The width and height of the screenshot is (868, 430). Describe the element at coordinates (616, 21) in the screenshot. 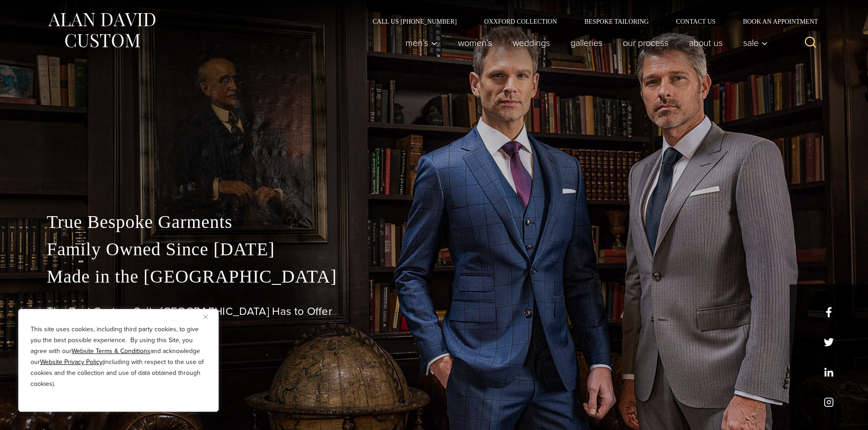

I see `a: Bespoke Tailoring` at that location.